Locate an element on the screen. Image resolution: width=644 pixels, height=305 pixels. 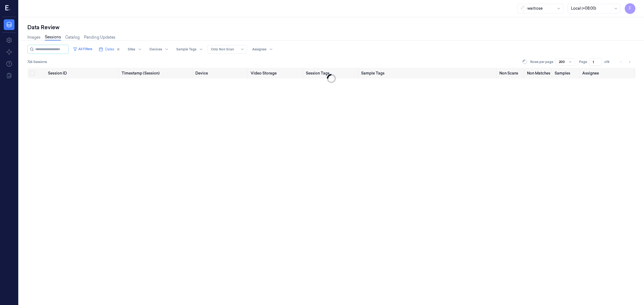
span: Dates is located at coordinates (110, 49).